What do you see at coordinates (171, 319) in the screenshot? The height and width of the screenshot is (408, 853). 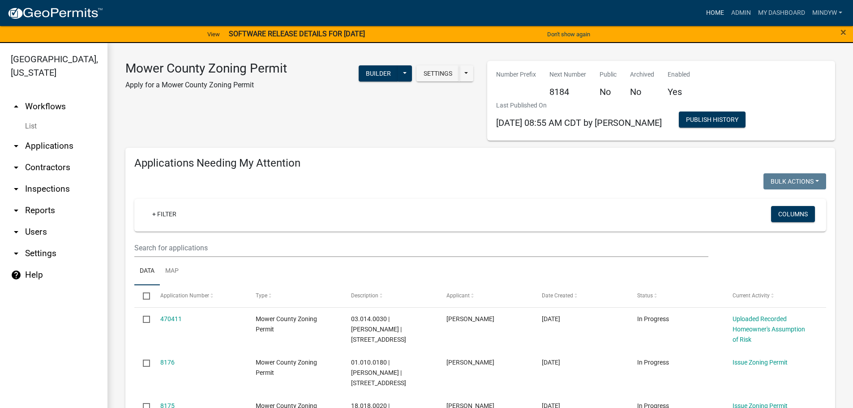 I see `a: 470411` at bounding box center [171, 319].